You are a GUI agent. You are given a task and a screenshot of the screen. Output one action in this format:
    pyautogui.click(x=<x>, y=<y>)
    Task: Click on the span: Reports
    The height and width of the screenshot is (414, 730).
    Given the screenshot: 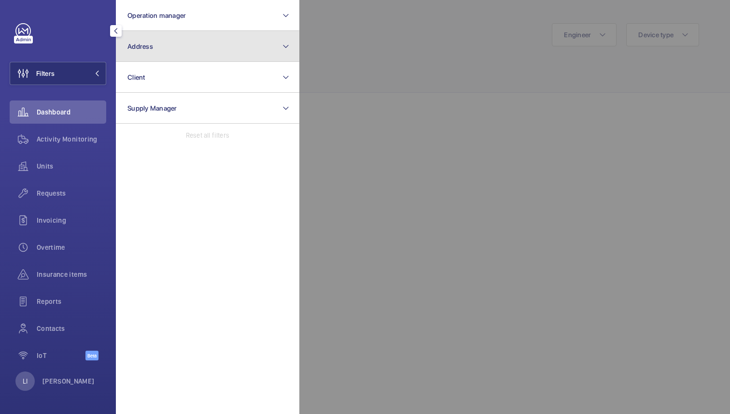 What is the action you would take?
    pyautogui.click(x=71, y=301)
    